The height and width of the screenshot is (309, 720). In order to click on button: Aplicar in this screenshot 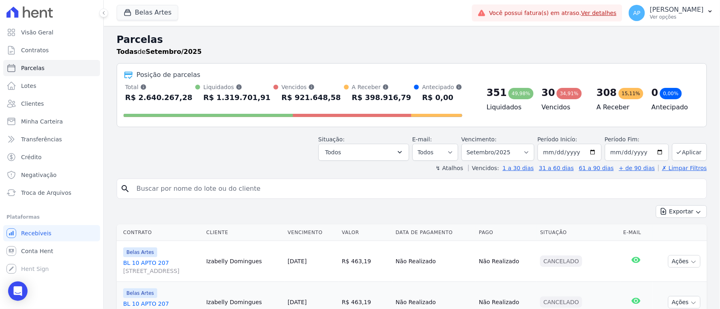, I will do `click(690, 152)`.